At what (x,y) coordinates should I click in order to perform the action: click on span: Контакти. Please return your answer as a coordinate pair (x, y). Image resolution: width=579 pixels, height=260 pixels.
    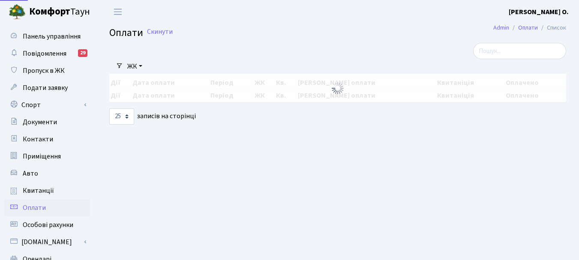
    Looking at the image, I should click on (38, 139).